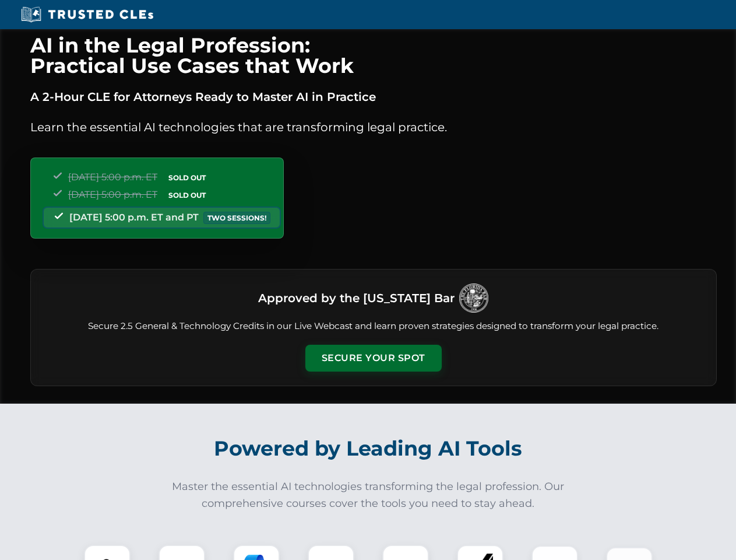  I want to click on button: Secure Your Spot, so click(373, 358).